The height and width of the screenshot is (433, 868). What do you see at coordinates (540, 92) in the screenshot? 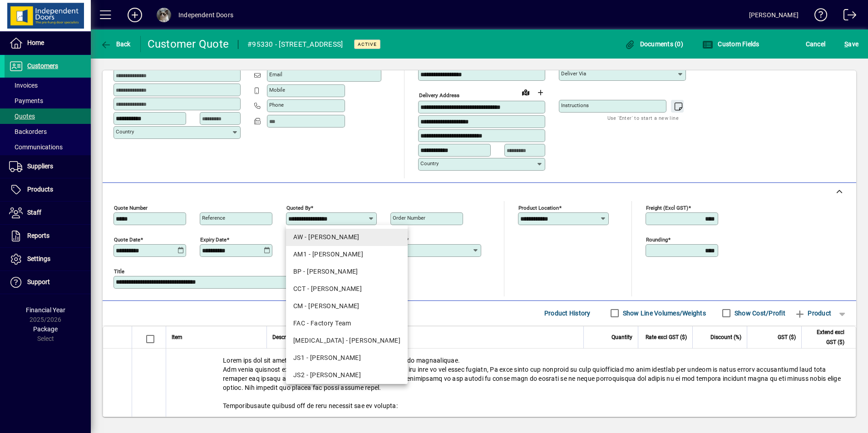
I see `button: Choose address` at bounding box center [540, 92].